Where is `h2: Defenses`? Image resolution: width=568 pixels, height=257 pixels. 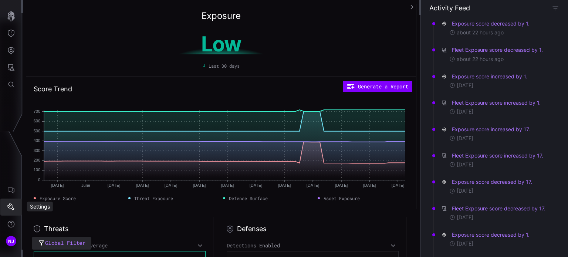 h2: Defenses is located at coordinates (252, 229).